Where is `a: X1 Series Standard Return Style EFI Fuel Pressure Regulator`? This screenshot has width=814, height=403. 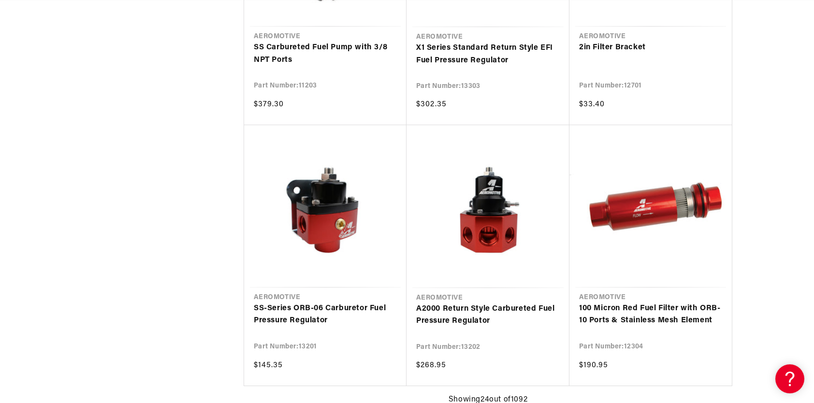
a: X1 Series Standard Return Style EFI Fuel Pressure Regulator is located at coordinates (488, 54).